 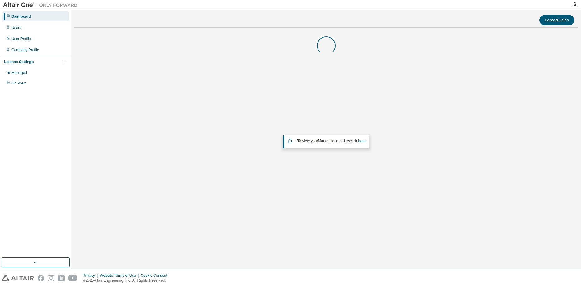 What do you see at coordinates (19, 73) in the screenshot?
I see `div: Managed` at bounding box center [19, 73].